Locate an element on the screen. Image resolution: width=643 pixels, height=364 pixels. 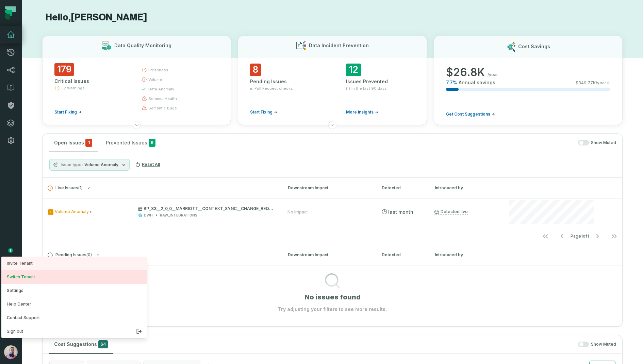
span: Volume Anomaly is located at coordinates (102, 165).